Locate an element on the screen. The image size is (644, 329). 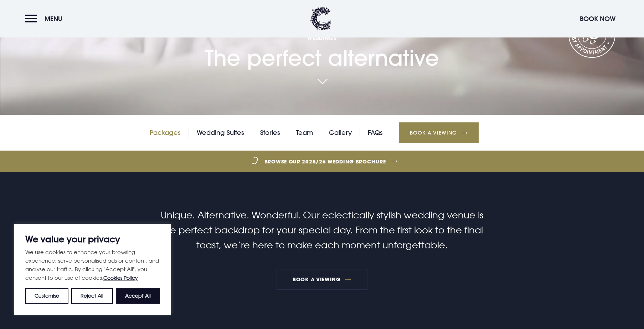
button: Accept All is located at coordinates (138, 296).